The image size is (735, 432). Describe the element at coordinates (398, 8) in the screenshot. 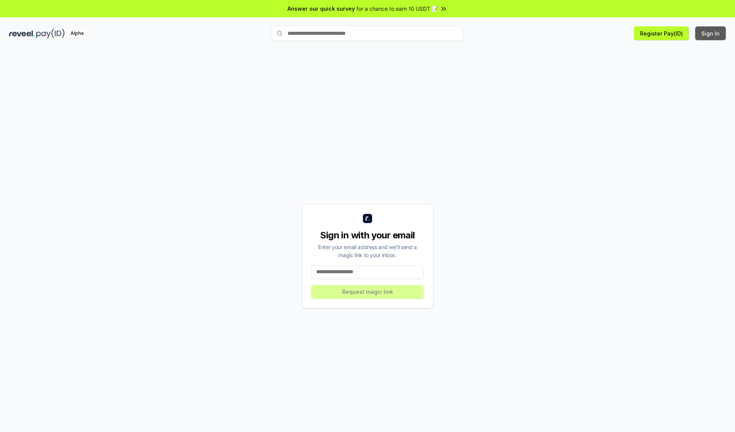

I see `span: for a chance to earn 10 USDT 📝` at that location.